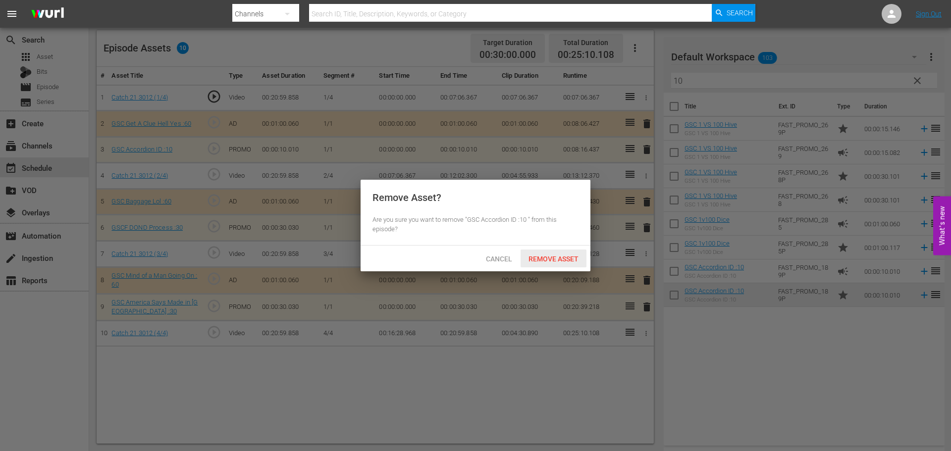 The height and width of the screenshot is (451, 951). What do you see at coordinates (499, 259) in the screenshot?
I see `span: Cancel` at bounding box center [499, 259].